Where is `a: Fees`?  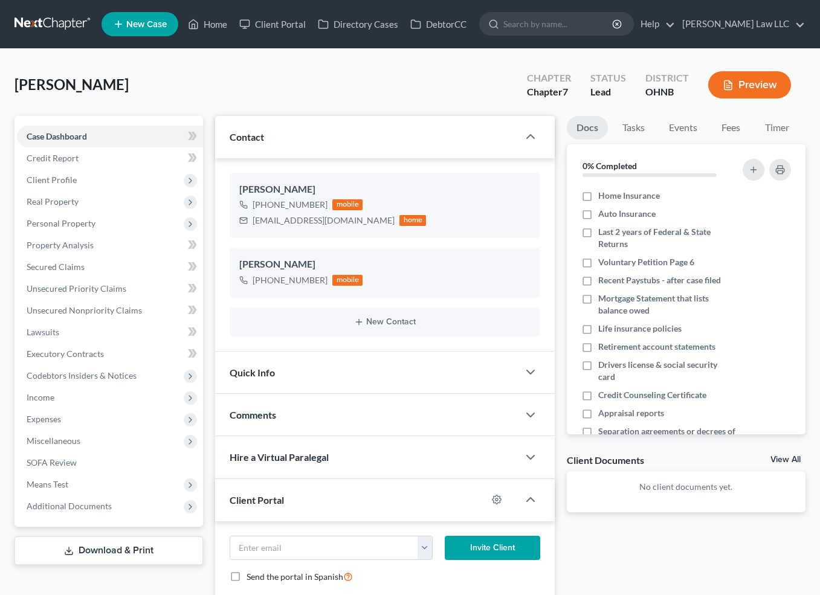 a: Fees is located at coordinates (731, 127).